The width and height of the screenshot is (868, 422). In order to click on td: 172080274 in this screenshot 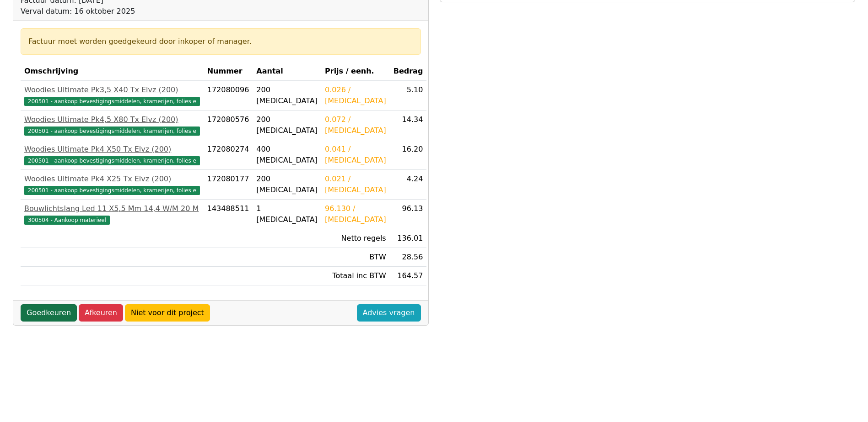, I will do `click(228, 155)`.